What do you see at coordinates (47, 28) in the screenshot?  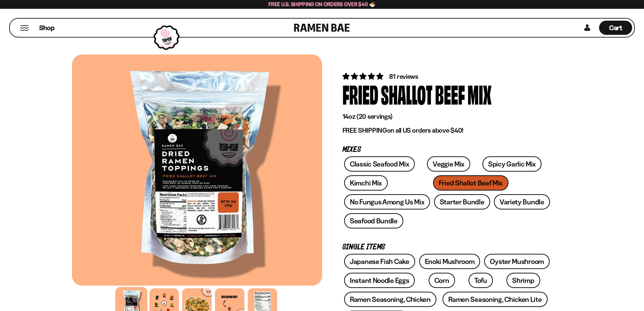 I see `span: Shop` at bounding box center [47, 28].